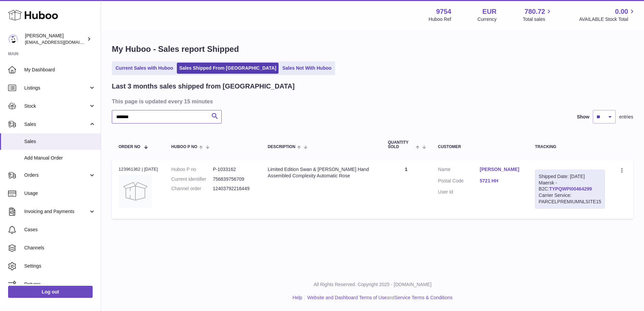  Describe the element at coordinates (60, 230) in the screenshot. I see `span: Cases` at that location.